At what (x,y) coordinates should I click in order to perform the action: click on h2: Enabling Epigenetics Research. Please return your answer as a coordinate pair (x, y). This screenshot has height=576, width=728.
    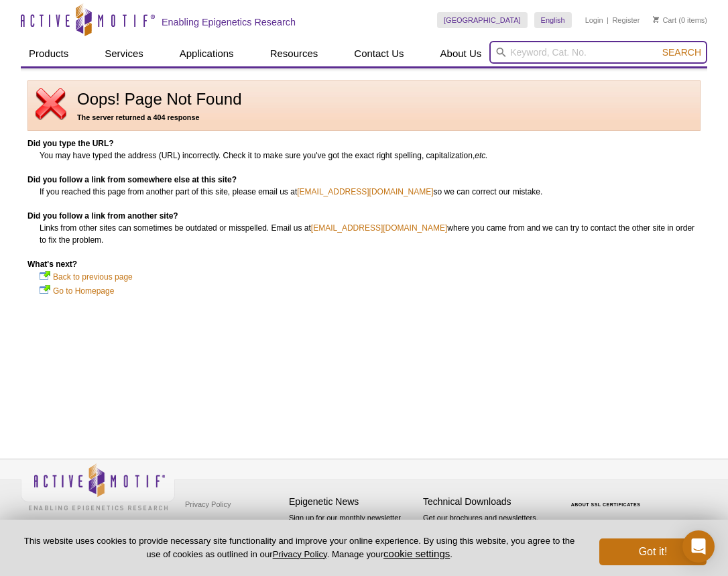
    Looking at the image, I should click on (229, 22).